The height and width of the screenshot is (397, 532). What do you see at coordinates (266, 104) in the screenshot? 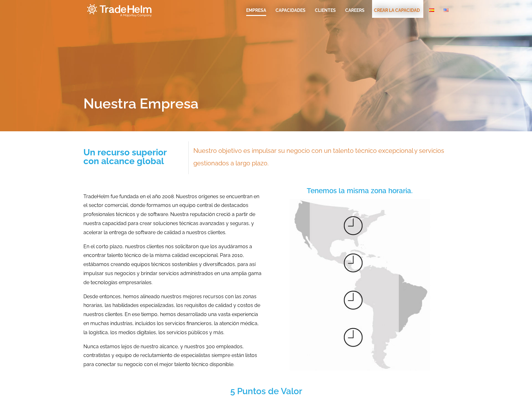
I see `h1: Nuestra Empresa` at bounding box center [266, 104].